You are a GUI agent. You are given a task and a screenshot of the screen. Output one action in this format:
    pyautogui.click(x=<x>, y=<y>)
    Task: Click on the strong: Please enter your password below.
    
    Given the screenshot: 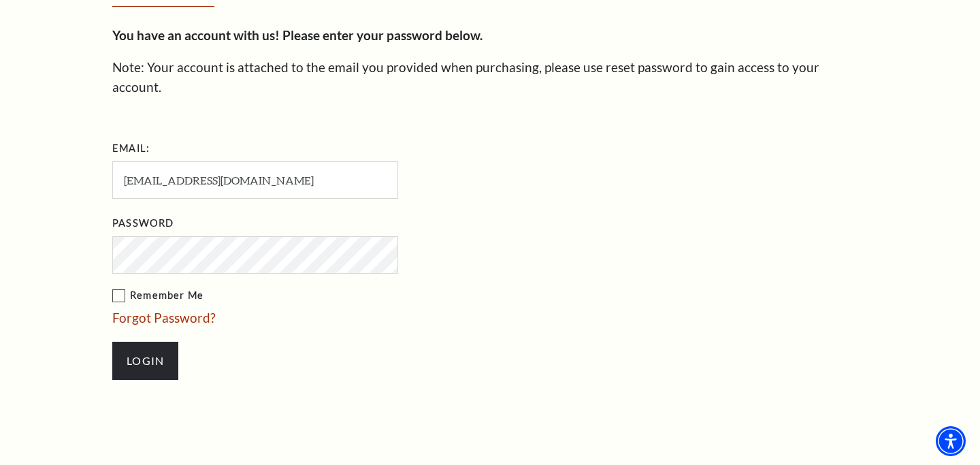 What is the action you would take?
    pyautogui.click(x=382, y=35)
    